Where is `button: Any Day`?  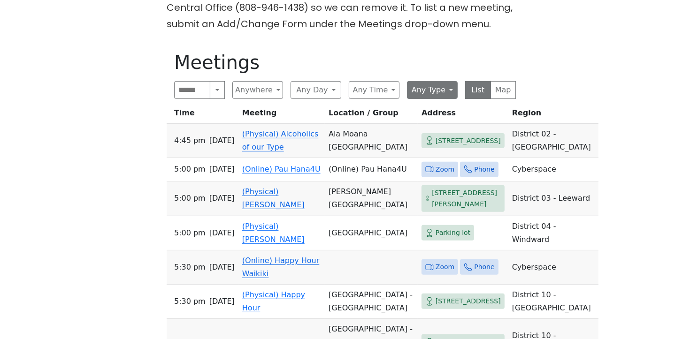 button: Any Day is located at coordinates (316, 90).